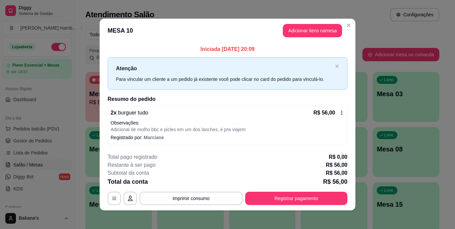  I want to click on button: Close, so click(349, 25).